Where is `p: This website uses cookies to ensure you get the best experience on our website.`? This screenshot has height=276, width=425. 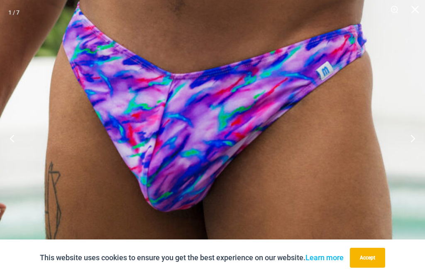 p: This website uses cookies to ensure you get the best experience on our website. is located at coordinates (192, 257).